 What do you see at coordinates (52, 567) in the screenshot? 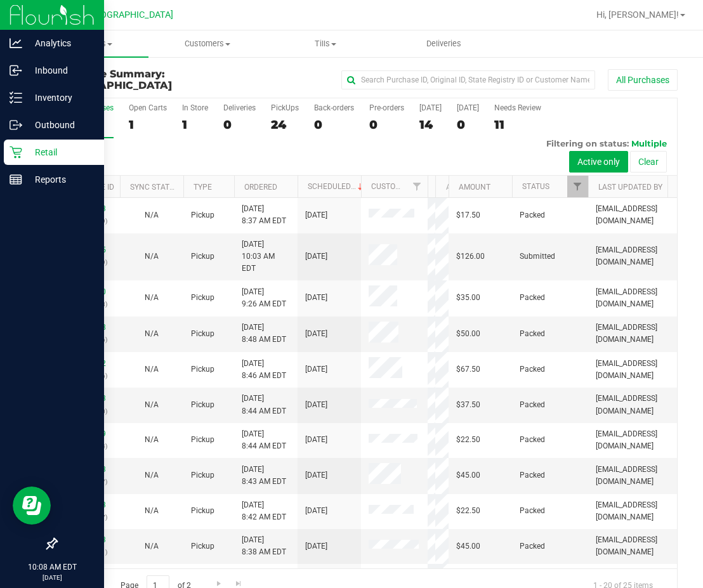
I see `p: 10:08 AM EDT` at bounding box center [52, 567].